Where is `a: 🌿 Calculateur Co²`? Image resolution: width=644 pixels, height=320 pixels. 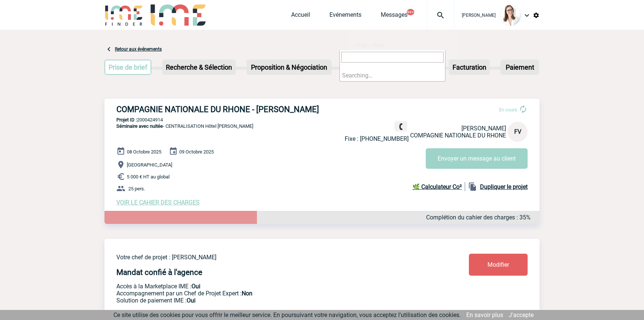
a: 🌿 Calculateur Co² is located at coordinates (439, 187).